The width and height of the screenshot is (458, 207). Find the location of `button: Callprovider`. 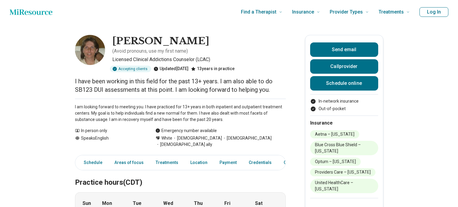

button: Callprovider is located at coordinates (344, 67).